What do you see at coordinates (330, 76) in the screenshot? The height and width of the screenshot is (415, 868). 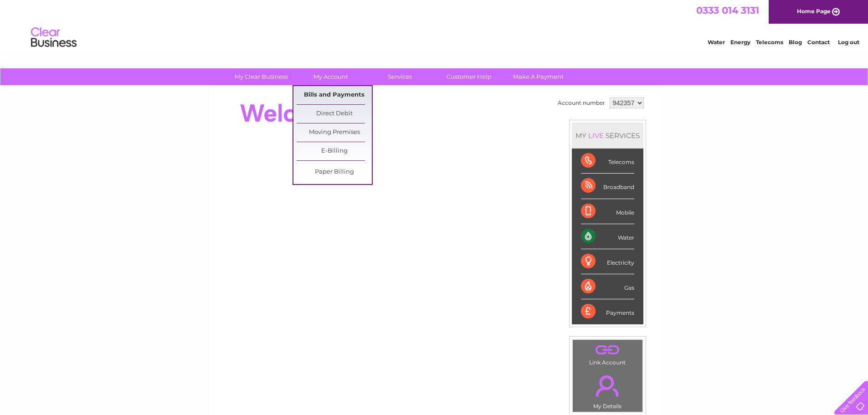 I see `a: My Account` at bounding box center [330, 76].